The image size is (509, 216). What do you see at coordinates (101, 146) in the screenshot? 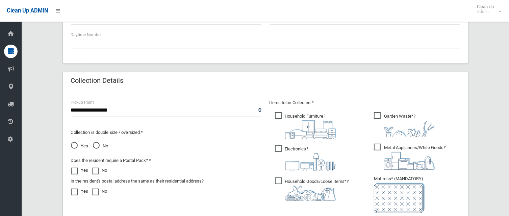
I see `span: No` at bounding box center [101, 146].